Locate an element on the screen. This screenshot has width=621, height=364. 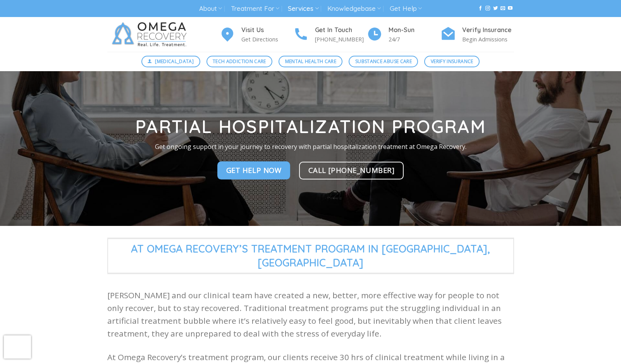
a: Send us an email is located at coordinates (504, 9).